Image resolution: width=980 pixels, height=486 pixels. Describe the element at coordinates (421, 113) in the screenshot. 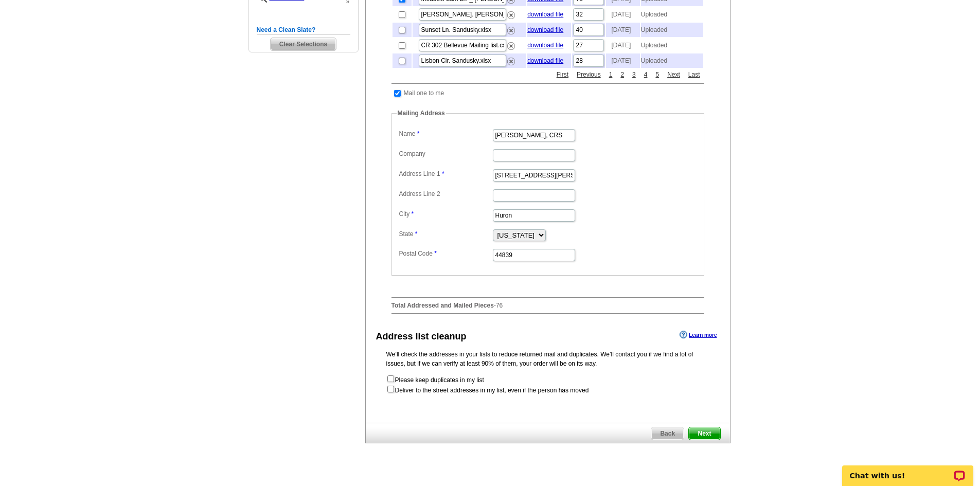

I see `legend: Mailing Address` at that location.